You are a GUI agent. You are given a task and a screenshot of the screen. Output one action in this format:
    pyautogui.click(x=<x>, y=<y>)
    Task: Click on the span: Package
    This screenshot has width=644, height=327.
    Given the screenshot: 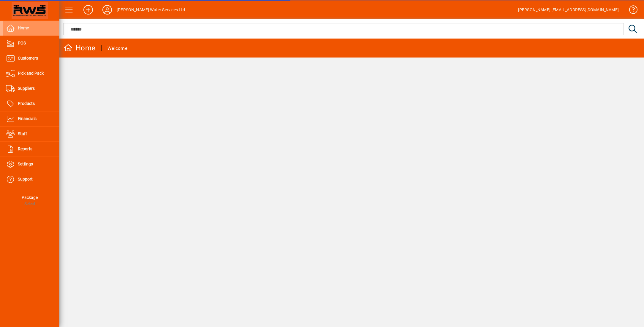 What is the action you would take?
    pyautogui.click(x=30, y=197)
    